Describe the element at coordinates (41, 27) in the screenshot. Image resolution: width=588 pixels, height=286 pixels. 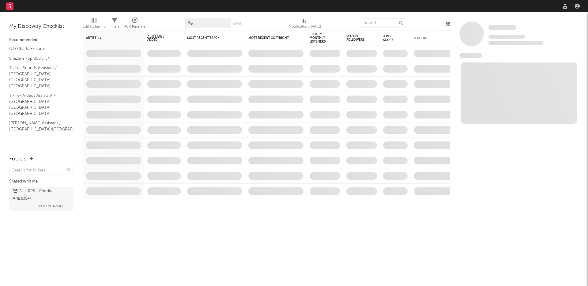
I see `div: My Discovery Checklist` at that location.